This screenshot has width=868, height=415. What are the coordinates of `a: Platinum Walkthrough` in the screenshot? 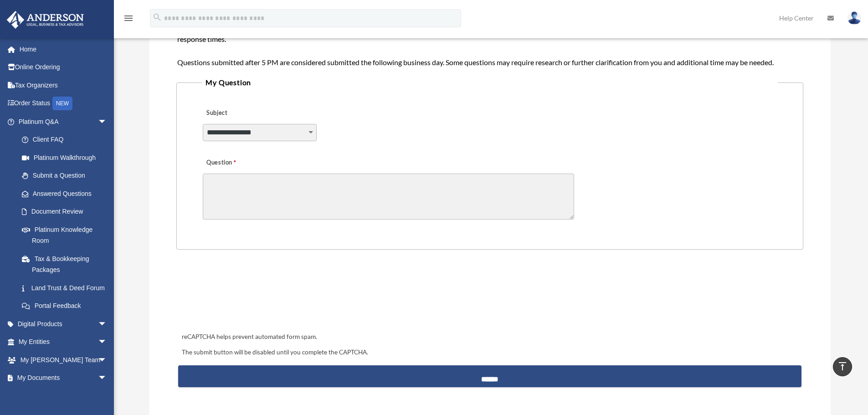 It's located at (66, 158).